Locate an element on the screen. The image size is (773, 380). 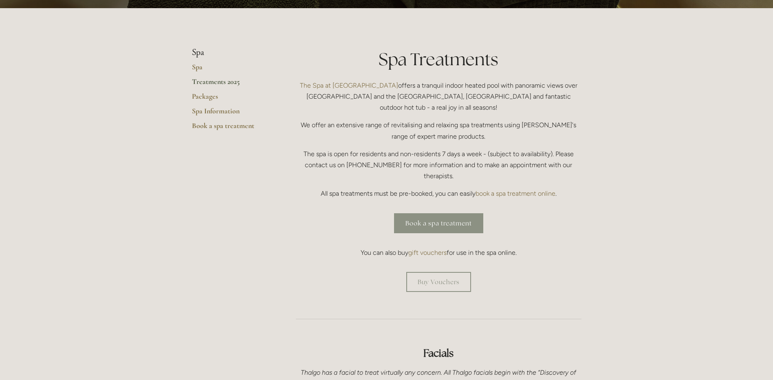
a: Spa is located at coordinates (231, 70).